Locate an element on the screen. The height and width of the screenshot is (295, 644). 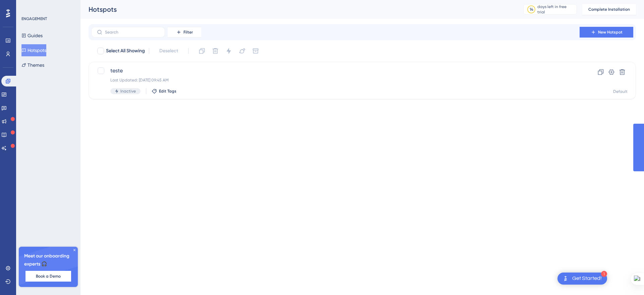
div: Get Started! is located at coordinates (587, 278).